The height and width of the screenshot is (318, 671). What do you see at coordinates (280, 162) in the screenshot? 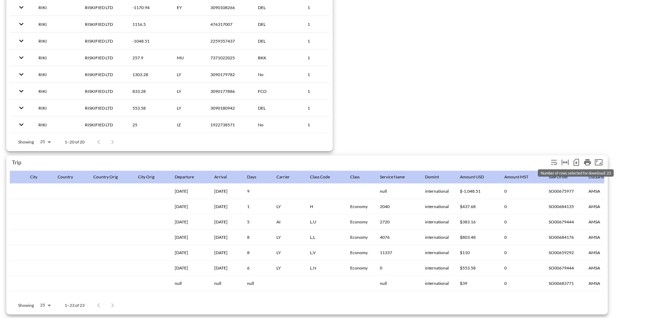
I see `div: Trip` at bounding box center [280, 162].